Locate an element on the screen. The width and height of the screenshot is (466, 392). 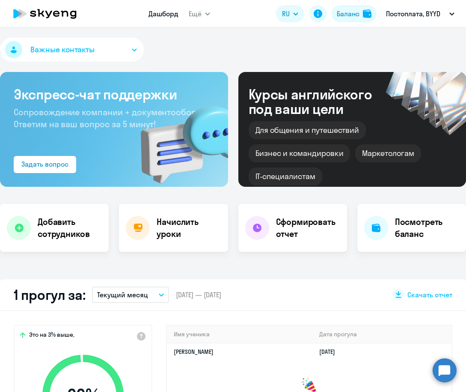
h4: Посмотреть баланс is located at coordinates (427, 228).